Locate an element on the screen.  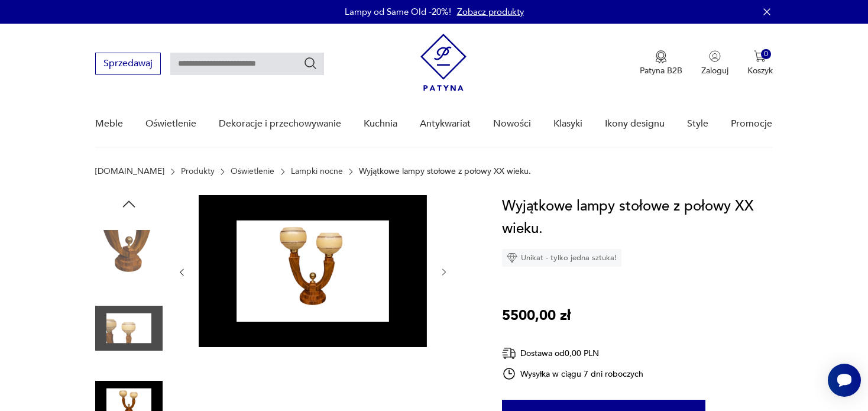
p: 5500,00 zł is located at coordinates (537, 316).